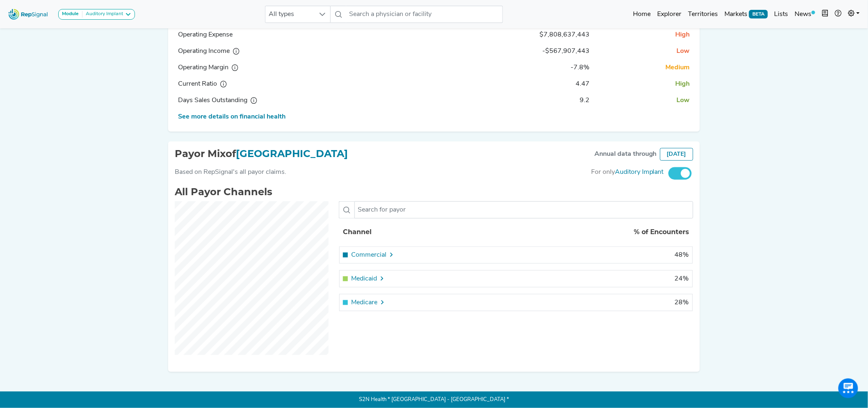  I want to click on div: Medicaid, so click(409, 279).